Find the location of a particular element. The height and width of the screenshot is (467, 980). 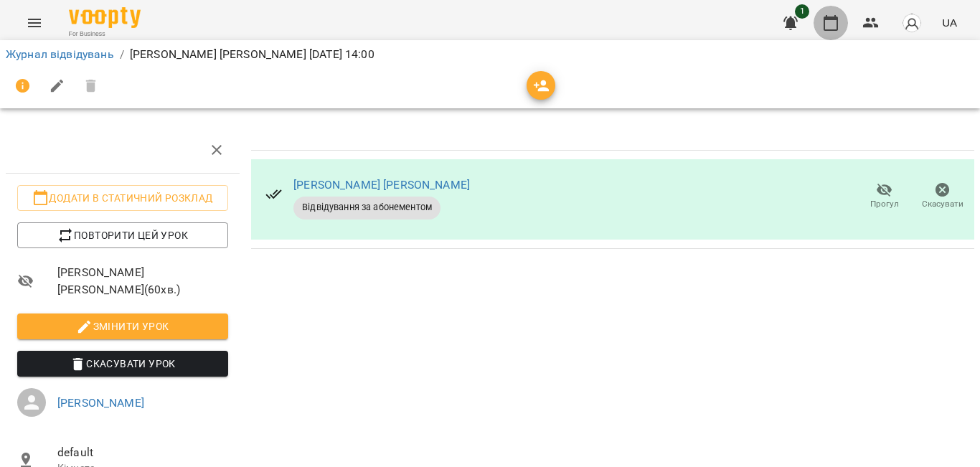

span: UA is located at coordinates (949, 22).